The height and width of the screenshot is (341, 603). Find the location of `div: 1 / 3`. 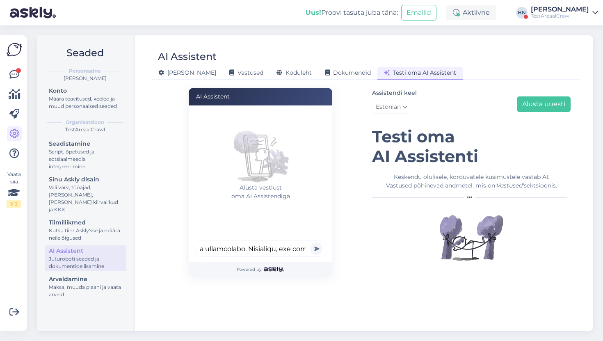

div: 1 / 3 is located at coordinates (14, 204).